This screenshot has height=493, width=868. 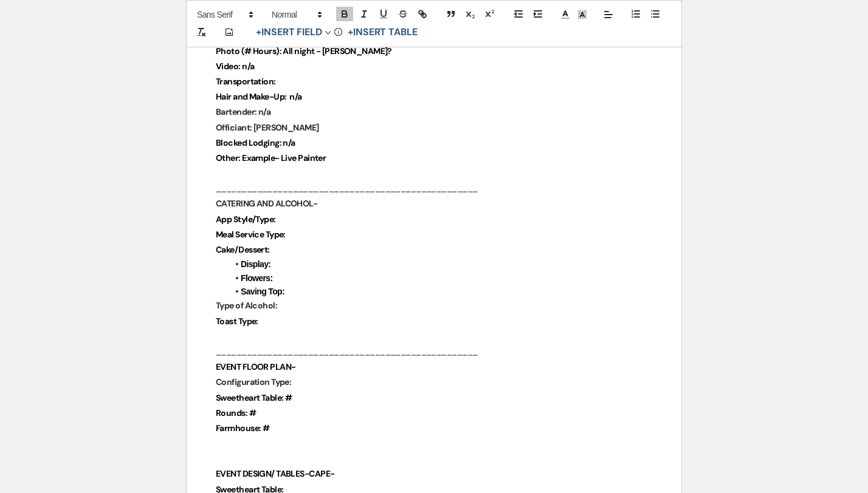 What do you see at coordinates (251, 235) in the screenshot?
I see `strong: Meal Service Type:` at bounding box center [251, 235].